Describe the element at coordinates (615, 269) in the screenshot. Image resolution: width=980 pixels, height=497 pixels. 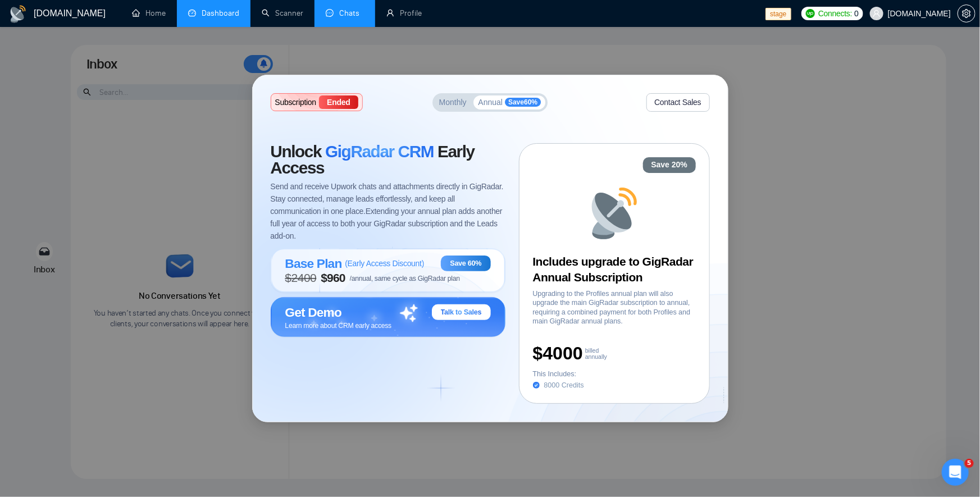
I see `h3: Includes upgrade to GigRadar Annual Subscription` at that location.